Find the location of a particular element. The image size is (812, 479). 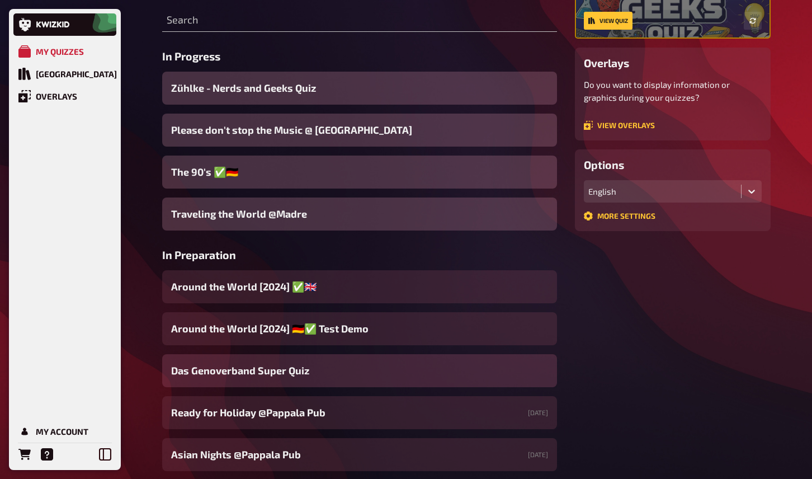

h3: In Preparation is located at coordinates (360, 255).